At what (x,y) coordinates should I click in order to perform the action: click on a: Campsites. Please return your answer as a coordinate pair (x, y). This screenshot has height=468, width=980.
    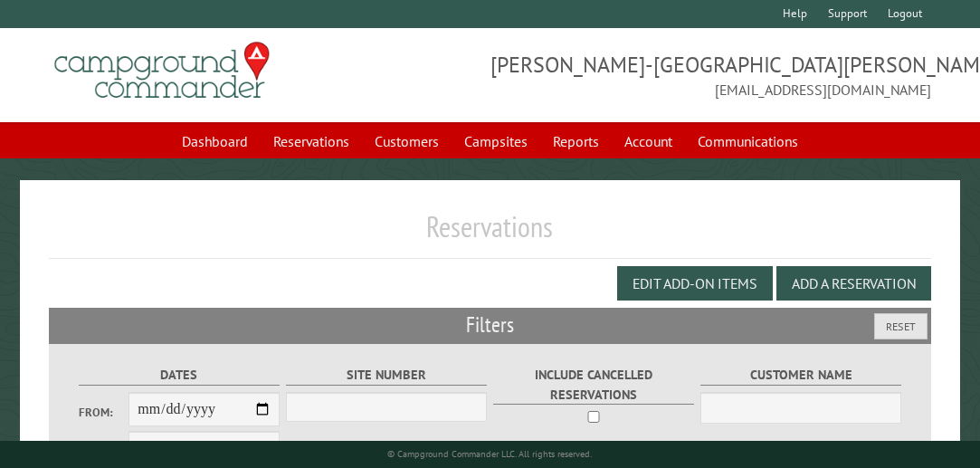
    Looking at the image, I should click on (496, 141).